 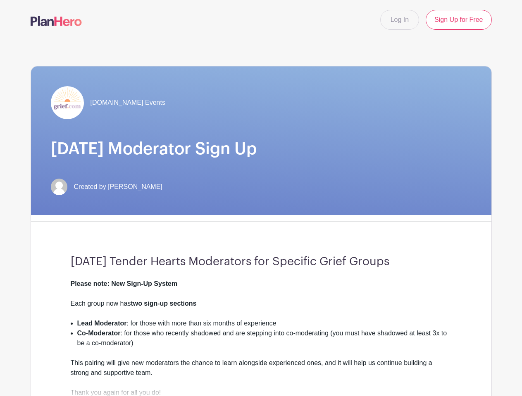 I want to click on img: logo-507f7623f17ff9eddc593b1ce0a138ce2505c220e1c5a4e2b4648c50719b7d32.svg, so click(x=56, y=21).